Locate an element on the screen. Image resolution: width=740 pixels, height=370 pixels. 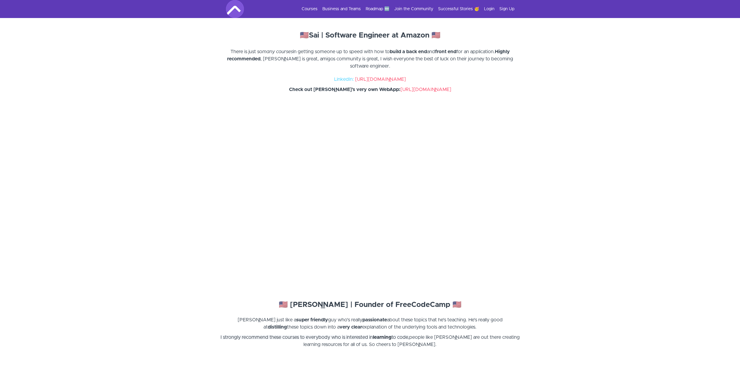
strong: learning is located at coordinates (382, 338).